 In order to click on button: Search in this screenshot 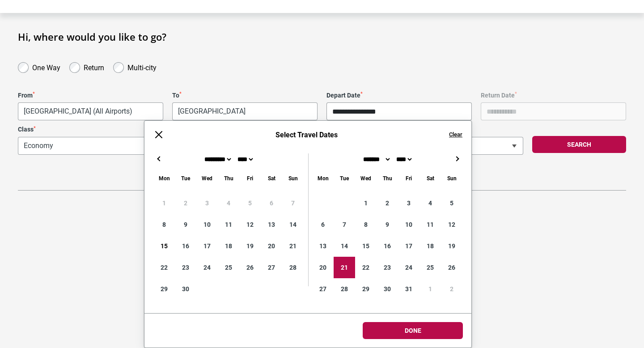, I will do `click(579, 144)`.